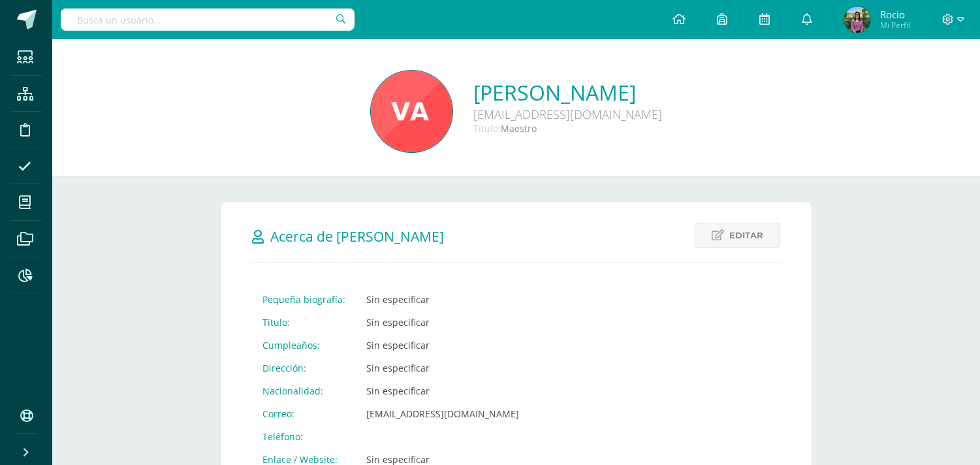 This screenshot has width=980, height=465. What do you see at coordinates (304, 345) in the screenshot?
I see `td: Cumpleaños:` at bounding box center [304, 345].